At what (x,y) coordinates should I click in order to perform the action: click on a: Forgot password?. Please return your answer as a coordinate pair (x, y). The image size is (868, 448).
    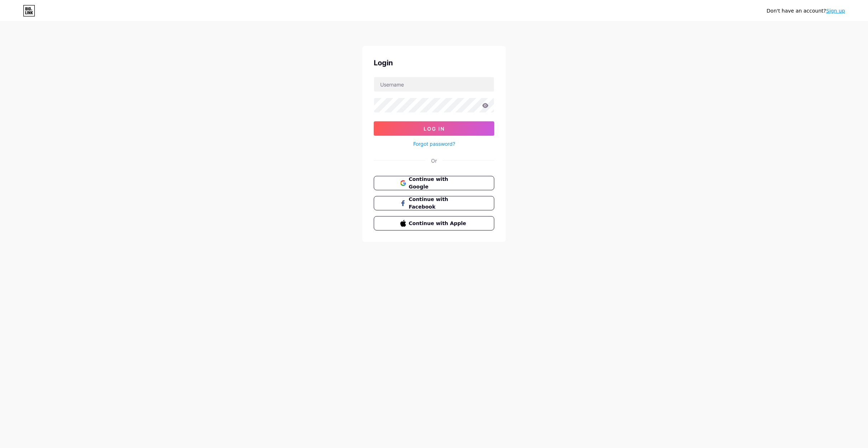
    Looking at the image, I should click on (434, 143).